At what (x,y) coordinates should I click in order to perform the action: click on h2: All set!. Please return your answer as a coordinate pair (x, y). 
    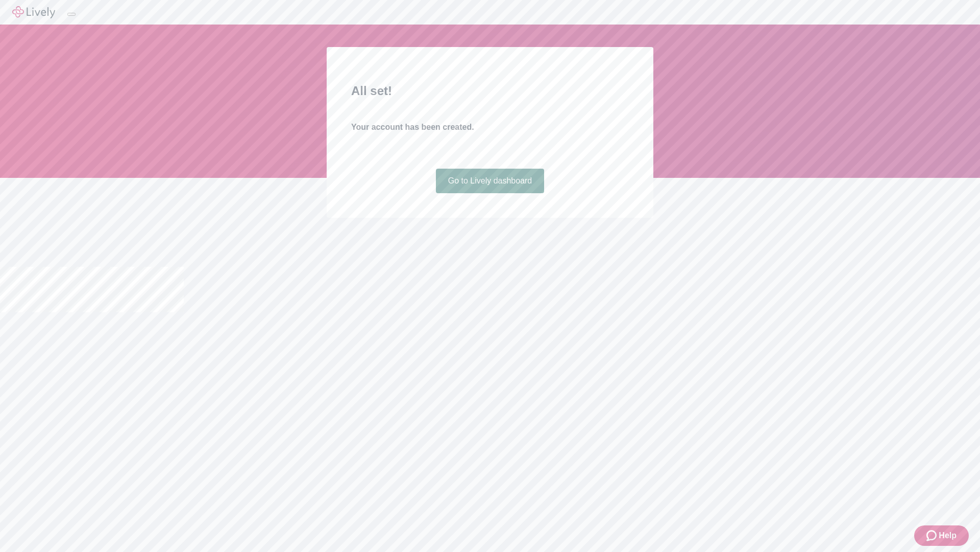
    Looking at the image, I should click on (490, 91).